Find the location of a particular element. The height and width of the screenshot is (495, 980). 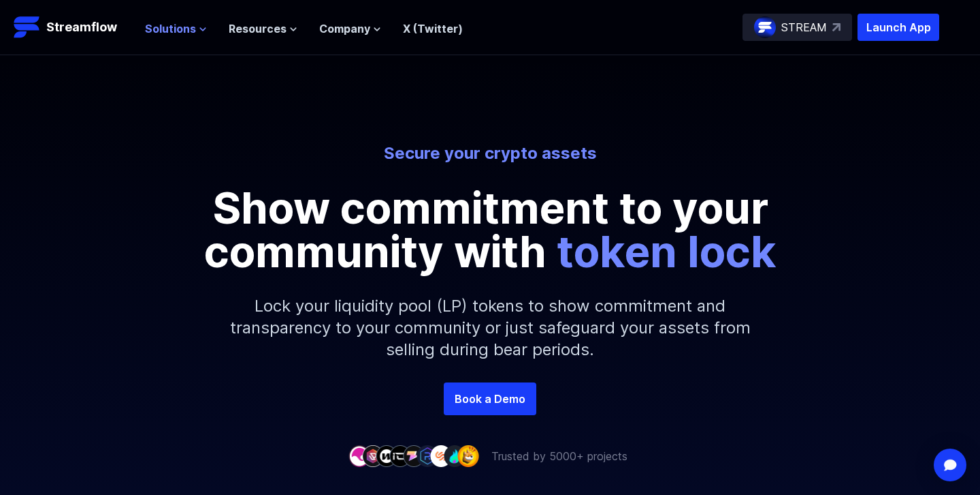

p: Secure your crypto assets is located at coordinates (490, 153).